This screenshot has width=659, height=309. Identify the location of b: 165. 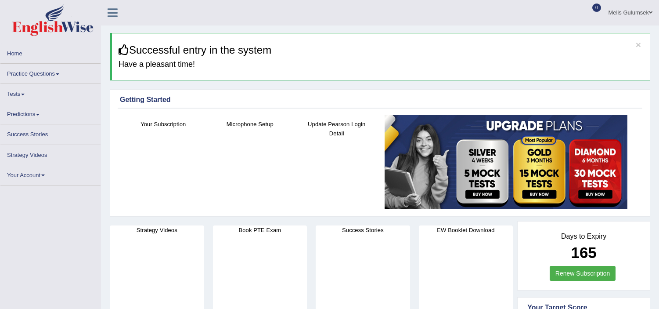
(583, 252).